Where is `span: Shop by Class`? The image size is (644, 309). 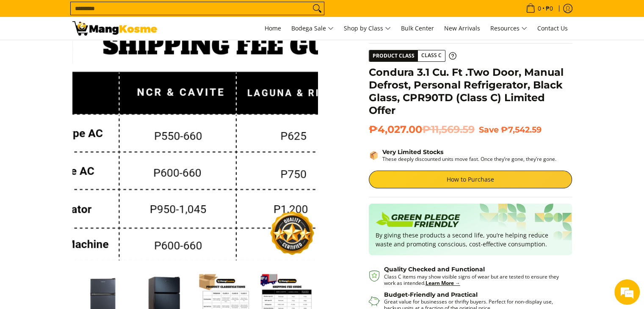
span: Shop by Class is located at coordinates (367, 28).